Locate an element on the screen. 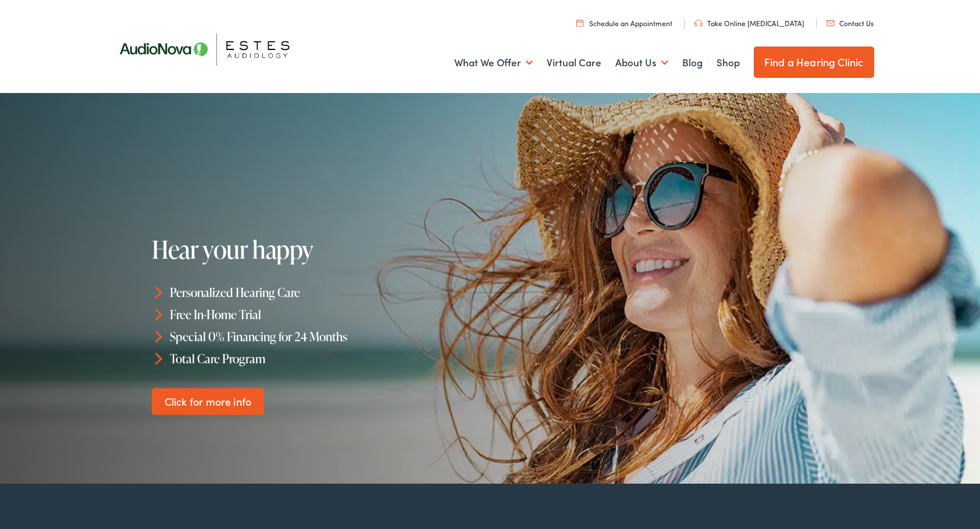 The width and height of the screenshot is (980, 529). a: Shop is located at coordinates (728, 63).